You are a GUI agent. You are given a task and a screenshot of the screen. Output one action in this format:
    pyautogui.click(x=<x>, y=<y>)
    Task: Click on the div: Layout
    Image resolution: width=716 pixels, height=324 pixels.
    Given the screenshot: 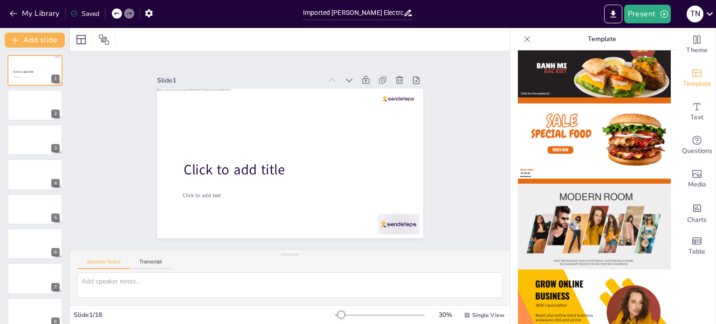 What is the action you would take?
    pyautogui.click(x=81, y=40)
    